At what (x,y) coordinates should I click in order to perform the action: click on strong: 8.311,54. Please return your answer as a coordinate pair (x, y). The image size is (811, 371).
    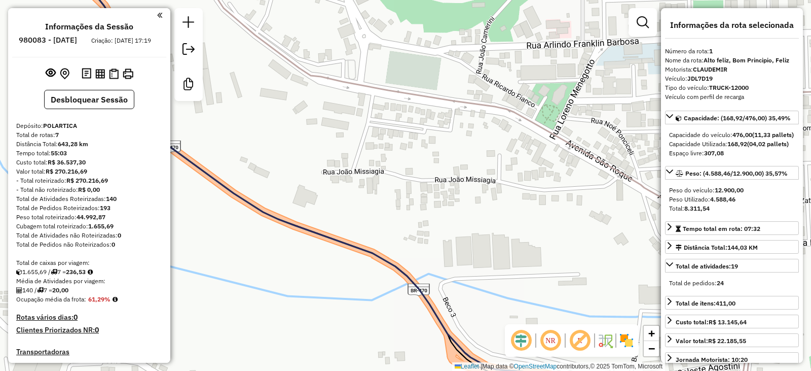
    Looking at the image, I should click on (697, 208).